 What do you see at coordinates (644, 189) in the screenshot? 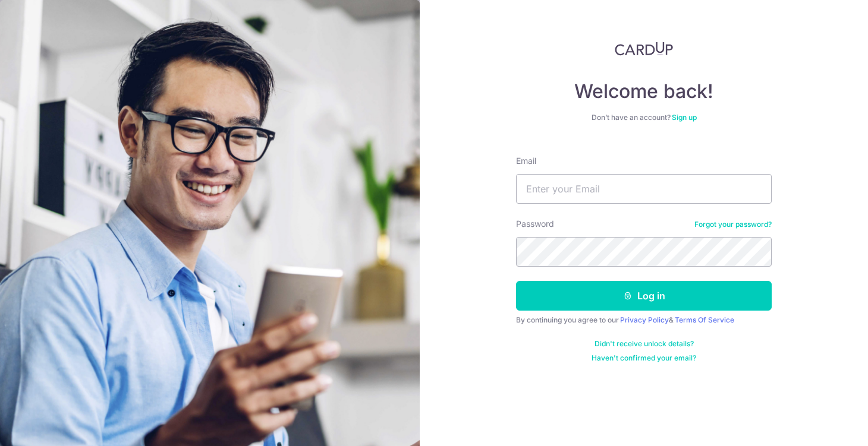
I see `input: Enter your Email` at bounding box center [644, 189].